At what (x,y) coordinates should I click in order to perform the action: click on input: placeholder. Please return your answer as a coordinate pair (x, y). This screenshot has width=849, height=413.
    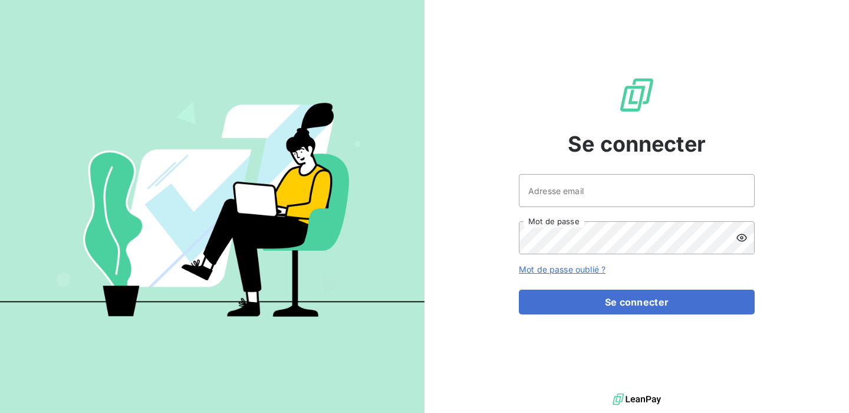
    Looking at the image, I should click on (636, 190).